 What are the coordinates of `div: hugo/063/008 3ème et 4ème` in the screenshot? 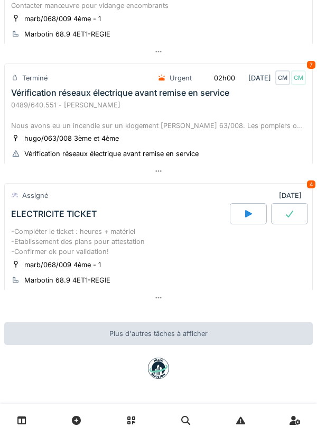 It's located at (71, 138).